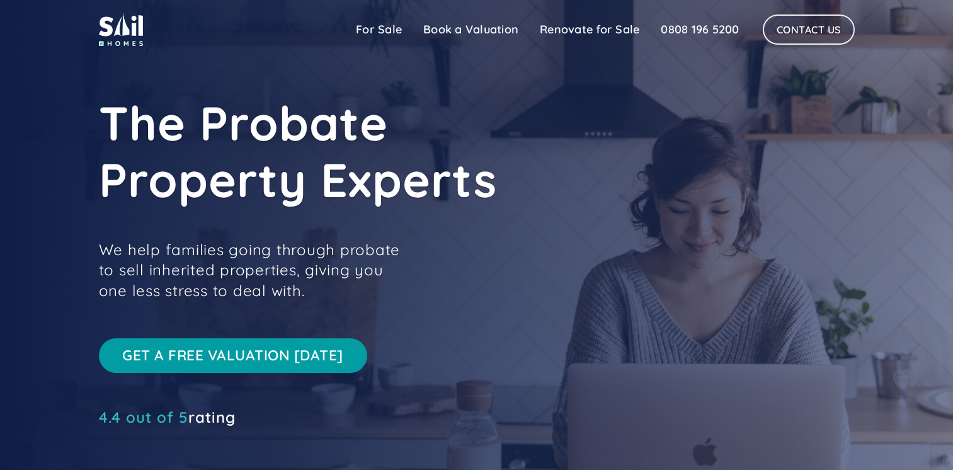 This screenshot has width=953, height=470. What do you see at coordinates (809, 30) in the screenshot?
I see `a: Contact Us` at bounding box center [809, 30].